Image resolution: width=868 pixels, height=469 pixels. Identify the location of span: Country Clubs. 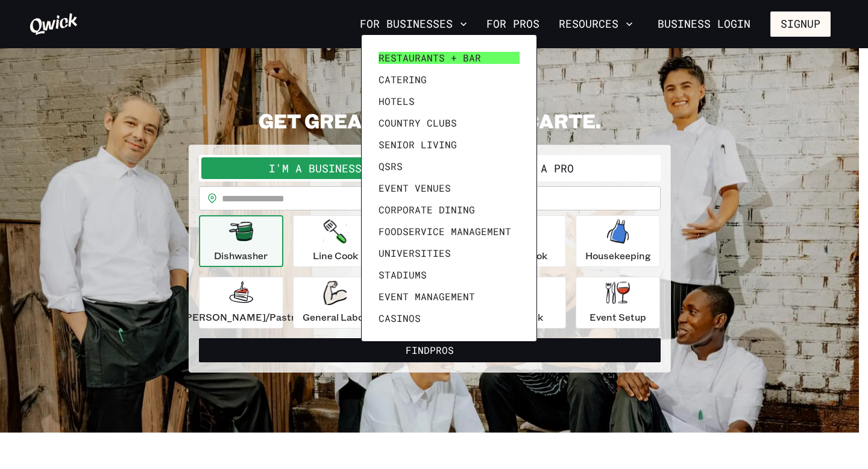
(418, 122).